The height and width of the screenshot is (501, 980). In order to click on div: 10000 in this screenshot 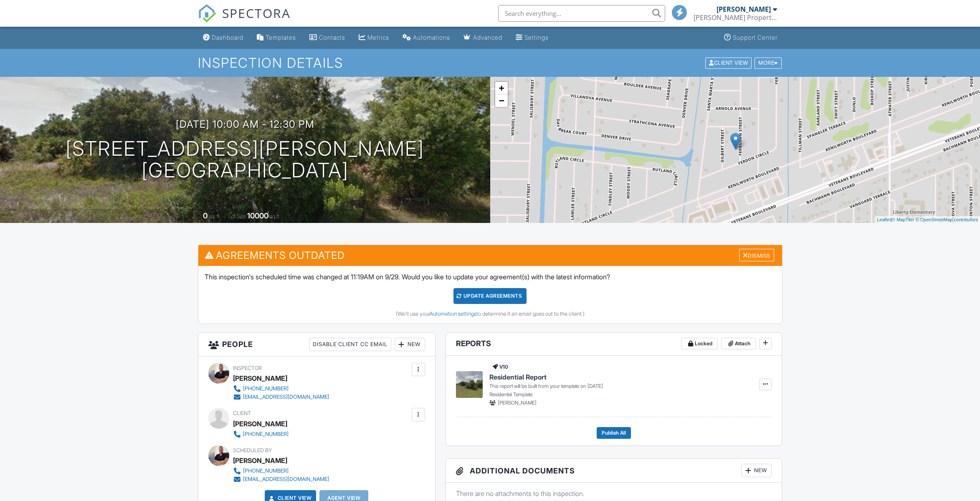, I will do `click(257, 215)`.